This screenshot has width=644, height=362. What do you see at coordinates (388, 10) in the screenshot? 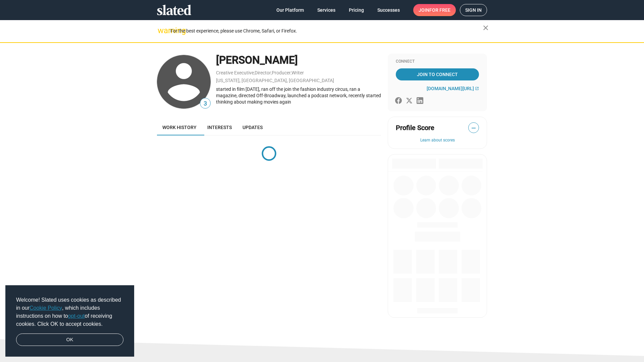
I see `a: Successes` at bounding box center [388, 10].